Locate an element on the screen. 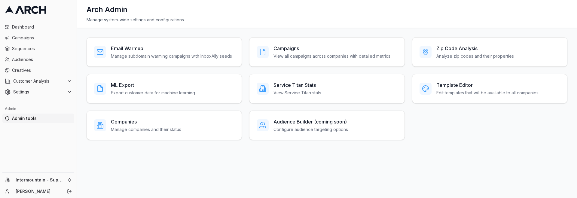 This screenshot has height=198, width=577. a: Zip Code AnalysisAnalyze zip codes and their properties is located at coordinates (490, 52).